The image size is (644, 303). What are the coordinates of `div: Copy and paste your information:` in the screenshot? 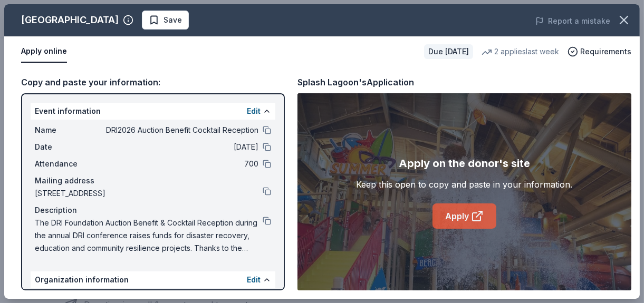 It's located at (153, 82).